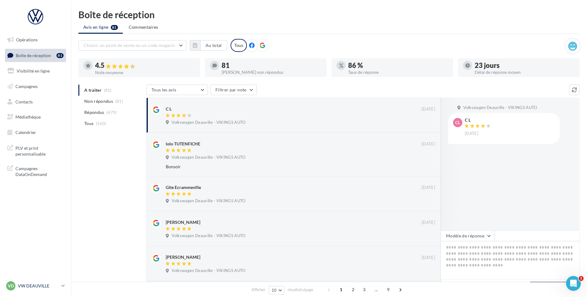 Image resolution: width=587 pixels, height=297 pixels. What do you see at coordinates (524, 72) in the screenshot?
I see `div: Délai de réponse moyen` at bounding box center [524, 72].